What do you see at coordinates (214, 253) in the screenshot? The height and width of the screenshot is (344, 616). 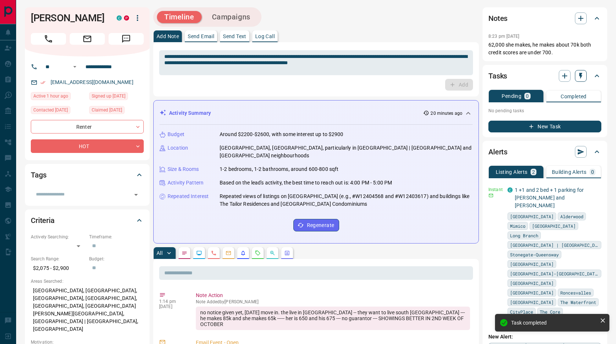 I see `svg: Calls` at bounding box center [214, 253].